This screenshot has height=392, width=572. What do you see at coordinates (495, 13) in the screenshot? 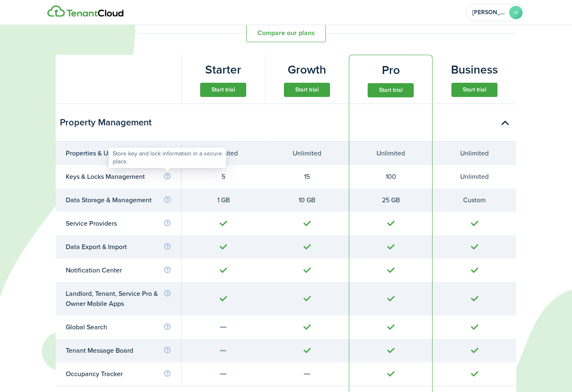
I see `button: Open menu` at bounding box center [495, 13].